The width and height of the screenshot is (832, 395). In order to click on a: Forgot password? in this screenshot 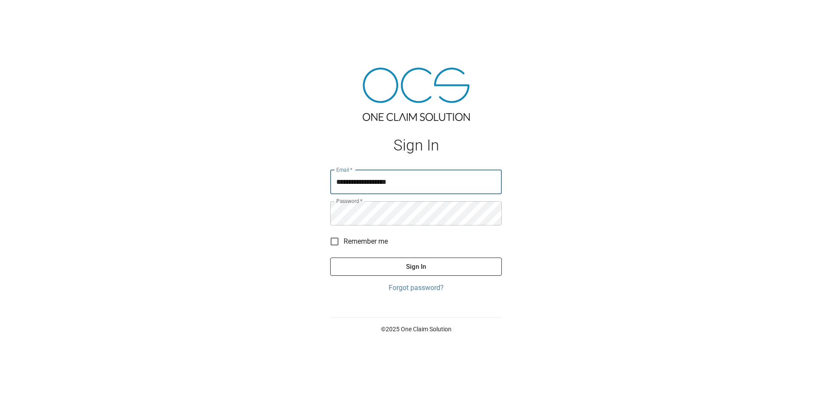, I will do `click(416, 288)`.